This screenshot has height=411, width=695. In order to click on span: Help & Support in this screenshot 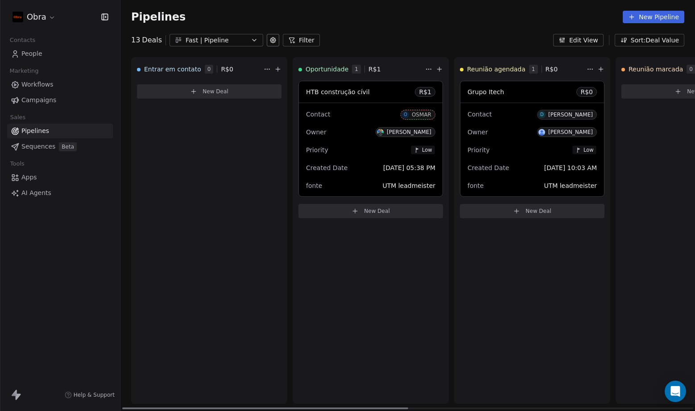, I will do `click(94, 395)`.